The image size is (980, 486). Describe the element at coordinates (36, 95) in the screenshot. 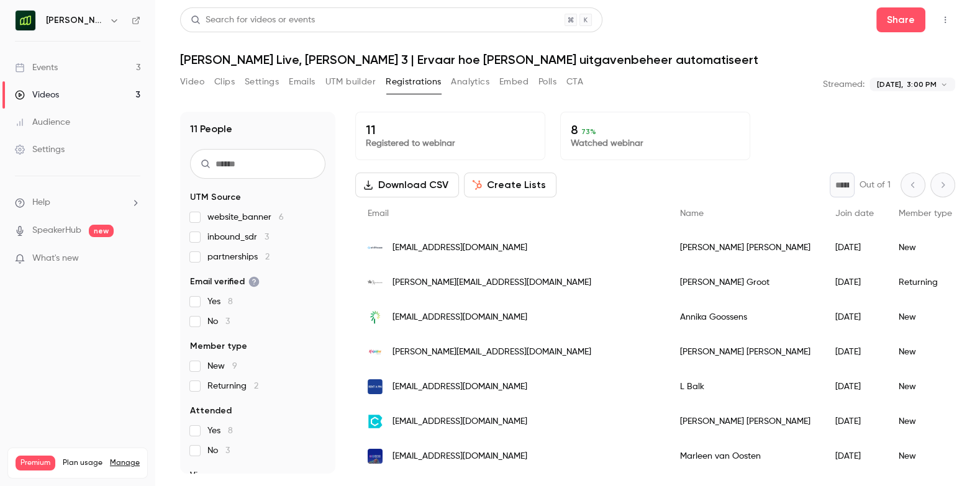

I see `div: Videos` at that location.